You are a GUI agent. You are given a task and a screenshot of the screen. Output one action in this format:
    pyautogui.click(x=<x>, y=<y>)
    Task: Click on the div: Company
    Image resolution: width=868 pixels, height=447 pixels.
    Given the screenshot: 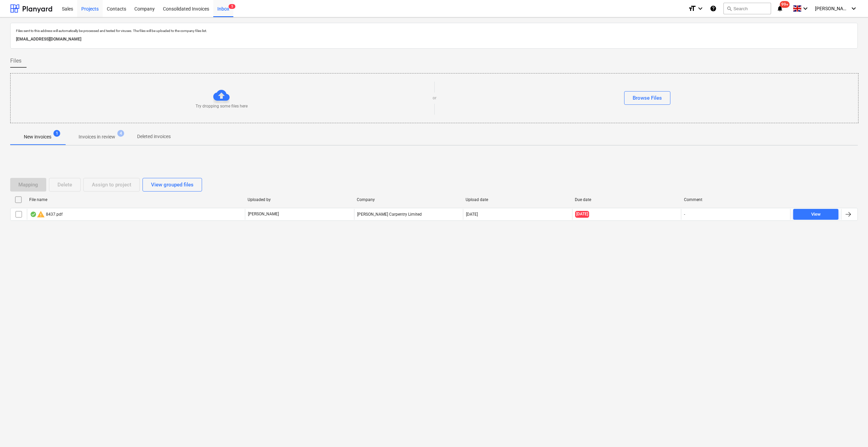 What is the action you would take?
    pyautogui.click(x=409, y=200)
    